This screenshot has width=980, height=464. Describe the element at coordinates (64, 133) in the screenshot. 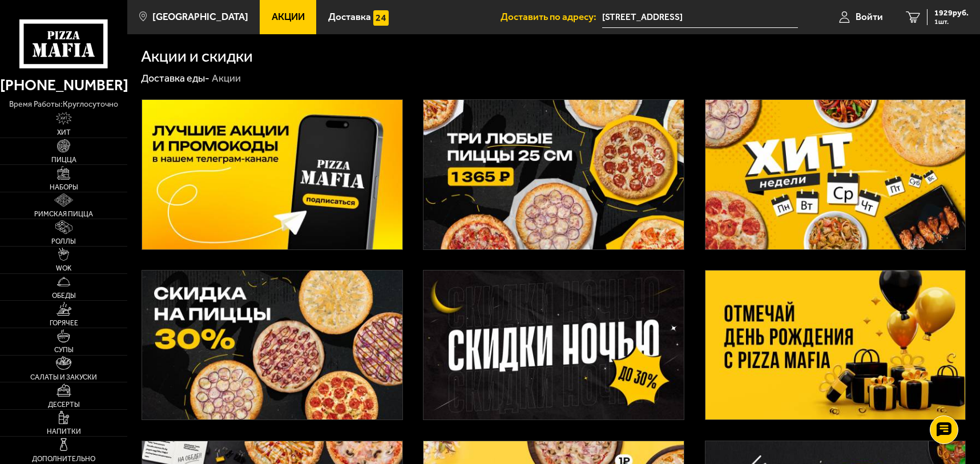

I see `span: Хит` at that location.